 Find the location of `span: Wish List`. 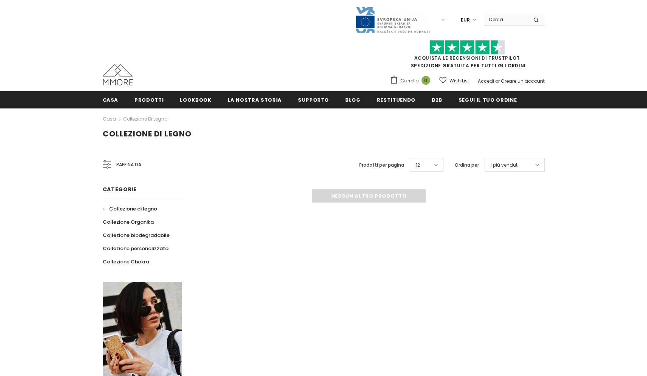

span: Wish List is located at coordinates (459, 81).